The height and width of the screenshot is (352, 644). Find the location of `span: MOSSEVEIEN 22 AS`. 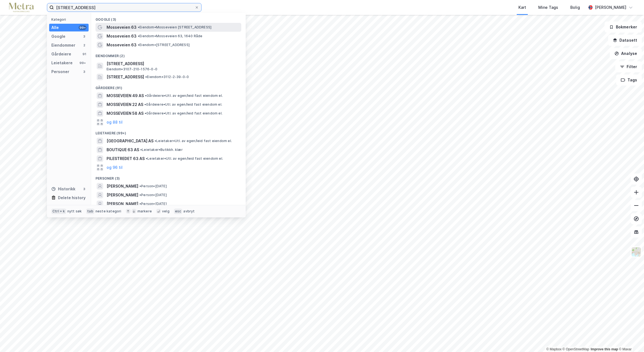

span: MOSSEVEIEN 22 AS is located at coordinates (125, 104).